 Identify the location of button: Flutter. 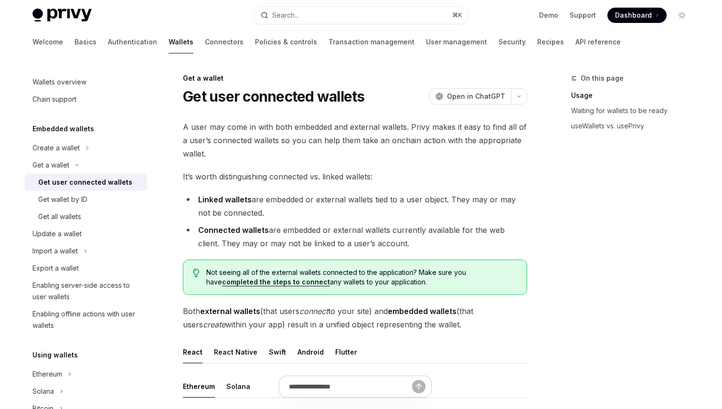
(346, 352).